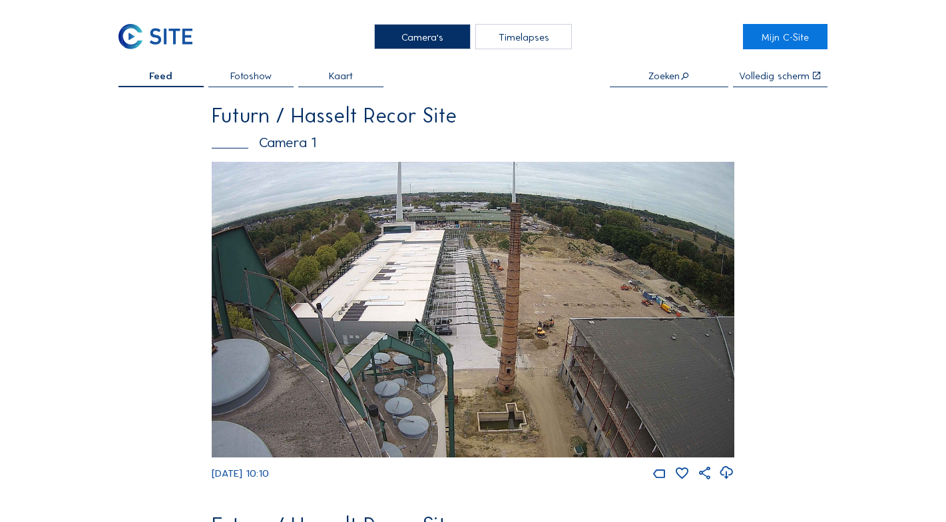 This screenshot has height=522, width=946. What do you see at coordinates (251, 75) in the screenshot?
I see `span: Fotoshow` at bounding box center [251, 75].